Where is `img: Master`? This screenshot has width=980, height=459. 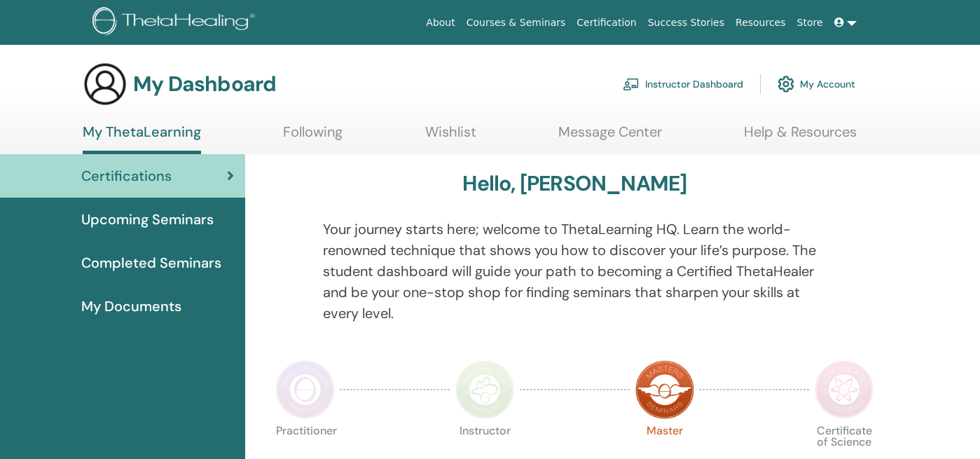 img: Master is located at coordinates (665, 389).